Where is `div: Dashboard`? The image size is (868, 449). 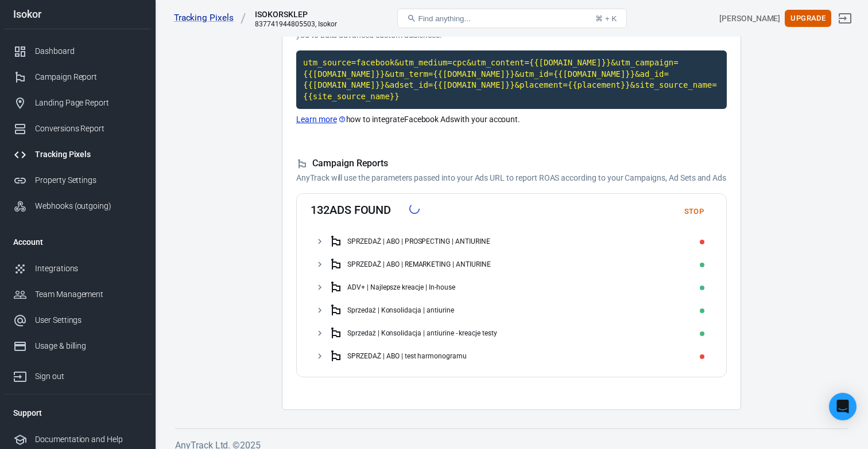 div: Dashboard is located at coordinates (89, 51).